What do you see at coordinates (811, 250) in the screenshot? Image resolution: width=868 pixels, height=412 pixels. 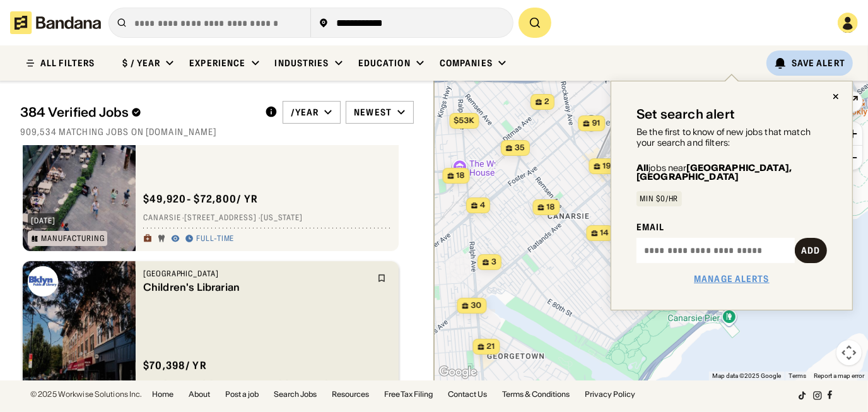 I see `div: Add` at bounding box center [811, 250].